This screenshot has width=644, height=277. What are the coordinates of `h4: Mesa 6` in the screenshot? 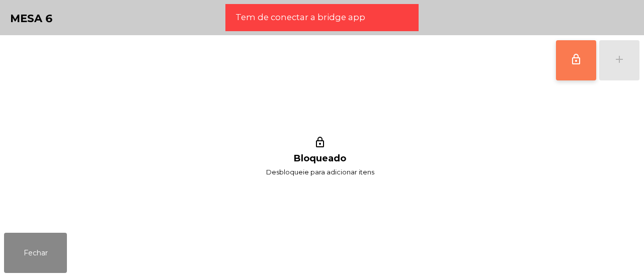 It's located at (31, 18).